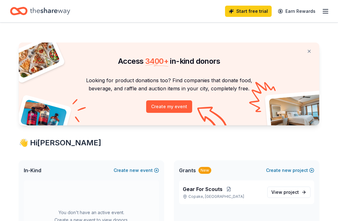  What do you see at coordinates (203, 189) in the screenshot?
I see `span: Gear For Scouts` at bounding box center [203, 189].